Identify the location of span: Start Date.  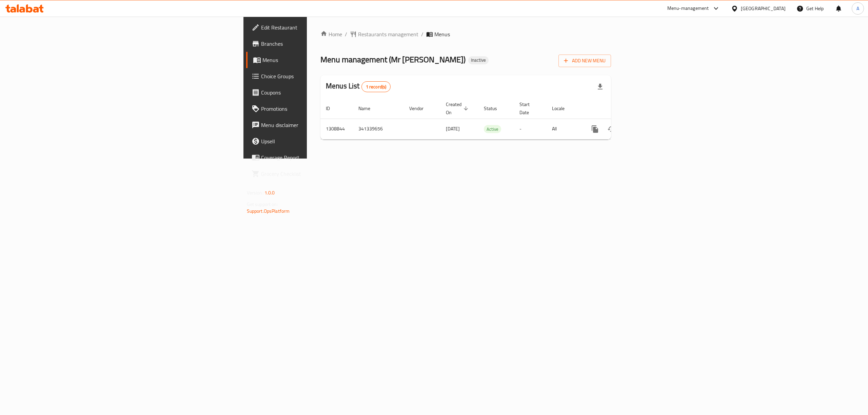
(529, 108).